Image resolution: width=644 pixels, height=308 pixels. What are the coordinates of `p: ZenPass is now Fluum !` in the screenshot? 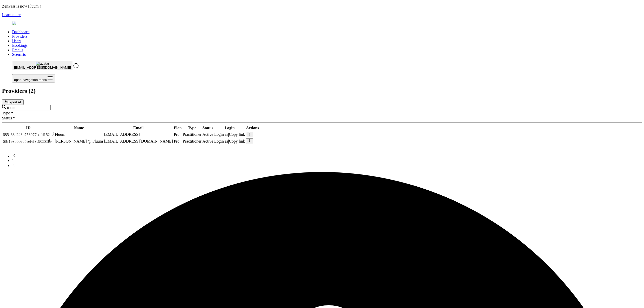 It's located at (322, 6).